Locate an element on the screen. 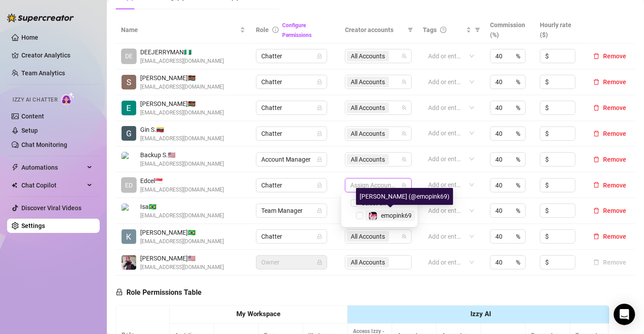  a: Team Analytics is located at coordinates (43, 73).